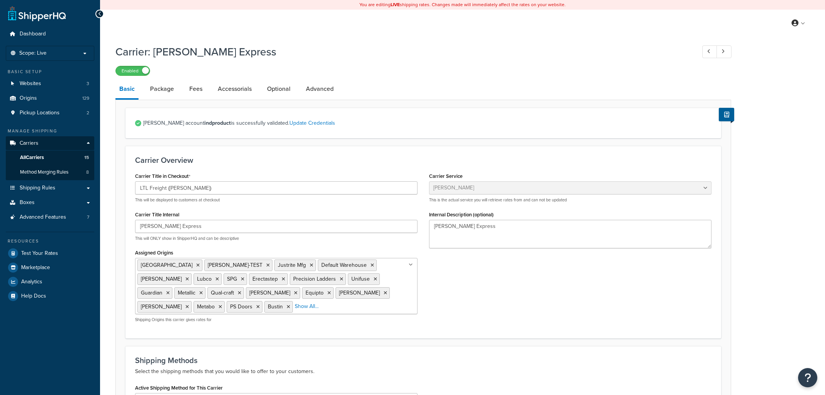 This screenshot has width=825, height=395. Describe the element at coordinates (32, 157) in the screenshot. I see `span: All Carriers` at that location.